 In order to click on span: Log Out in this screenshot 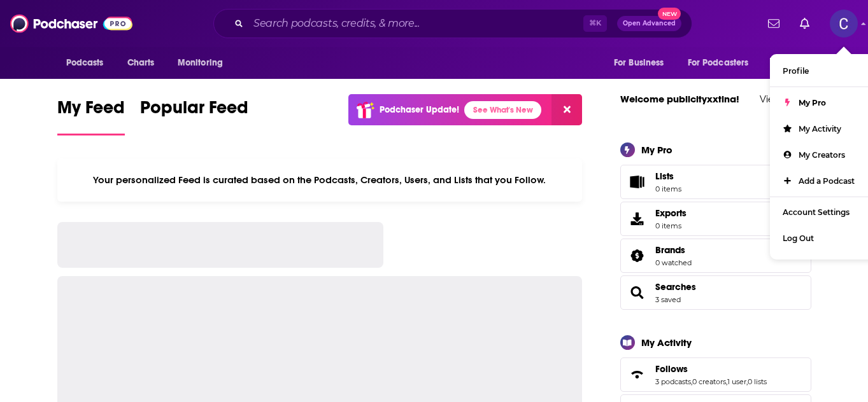, I will do `click(798, 238)`.